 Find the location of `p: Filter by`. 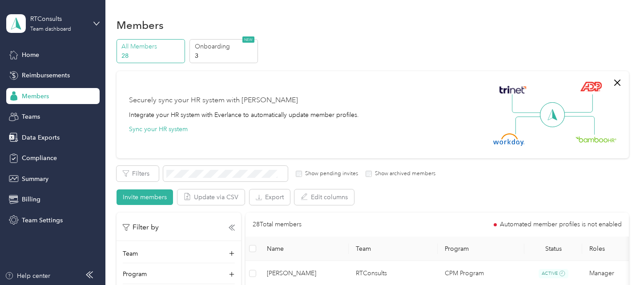

p: Filter by is located at coordinates (141, 227).